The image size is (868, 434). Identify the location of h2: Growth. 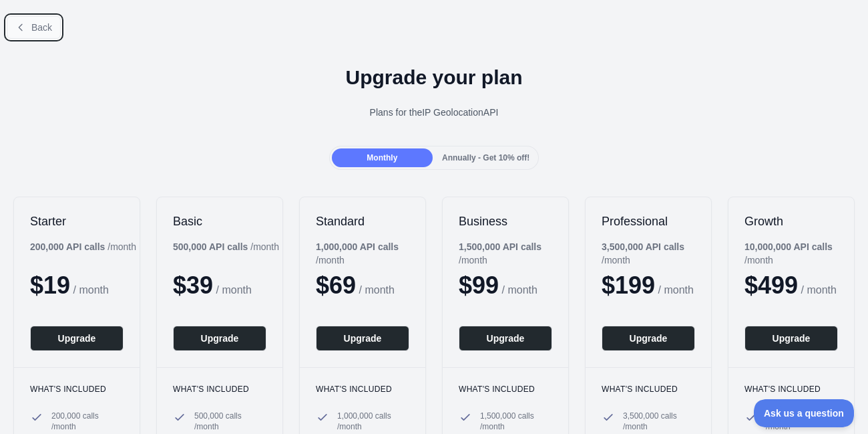
(792, 222).